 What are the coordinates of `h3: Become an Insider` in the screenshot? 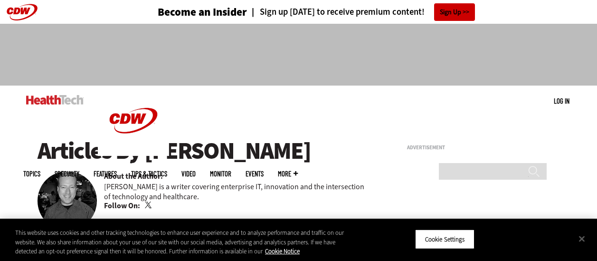 It's located at (202, 12).